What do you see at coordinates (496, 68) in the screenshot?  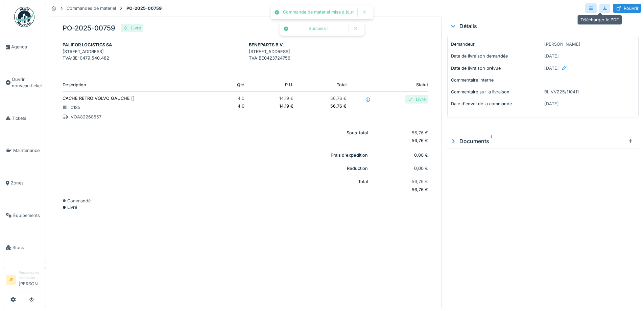 I see `p: Date de livraison prévue` at bounding box center [496, 68].